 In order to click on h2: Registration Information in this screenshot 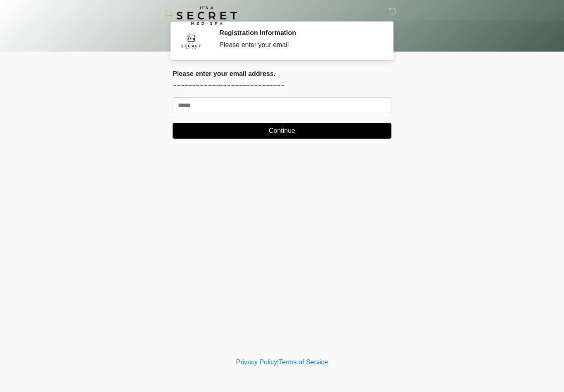, I will do `click(299, 33)`.